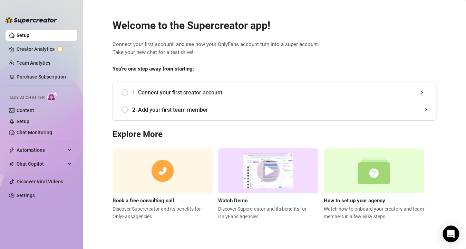 This screenshot has width=466, height=249. Describe the element at coordinates (26, 195) in the screenshot. I see `a: Settings` at that location.